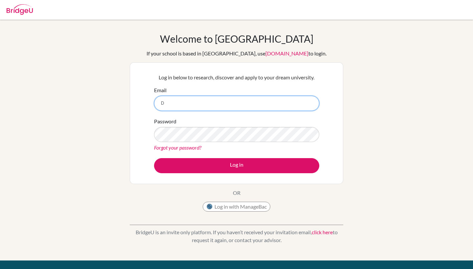  Describe the element at coordinates (160, 90) in the screenshot. I see `label: Email` at that location.